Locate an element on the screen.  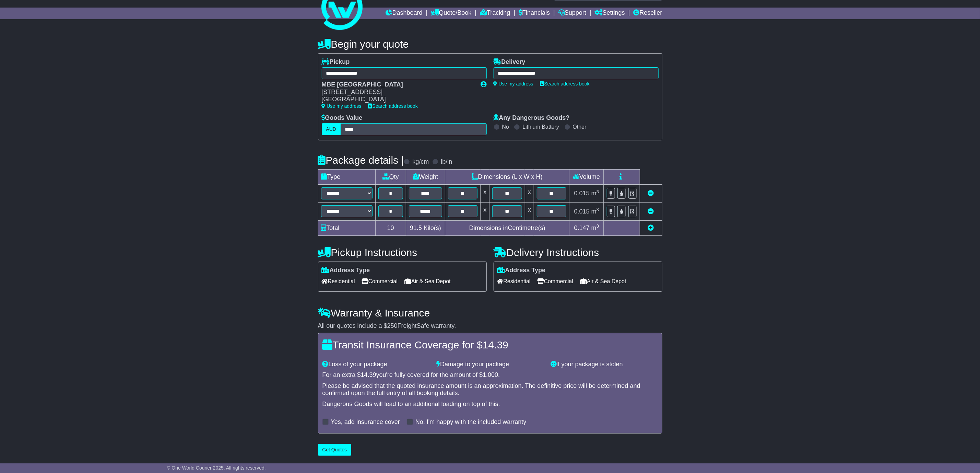
label: No, I'm happy with the included warranty is located at coordinates (471, 422).